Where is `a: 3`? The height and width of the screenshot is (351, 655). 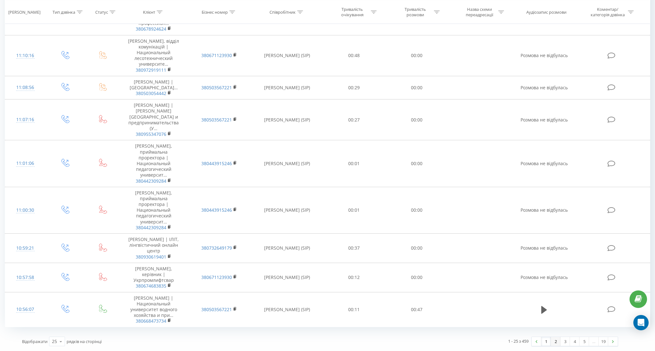
a: 3 is located at coordinates (565, 341).